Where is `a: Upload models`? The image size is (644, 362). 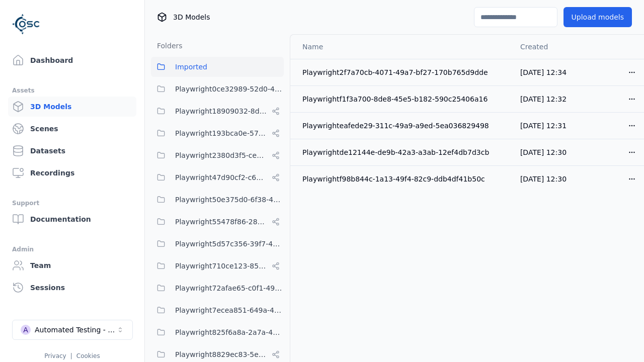 a: Upload models is located at coordinates (598, 17).